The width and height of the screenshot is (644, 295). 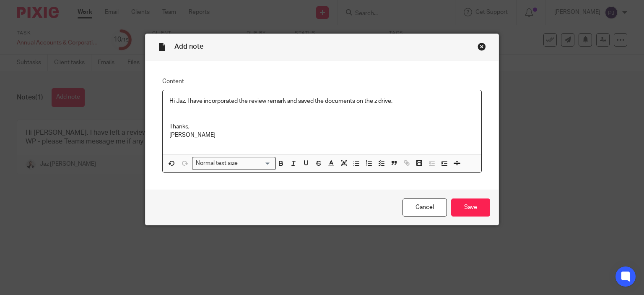 I want to click on p: Thanks,, so click(x=322, y=126).